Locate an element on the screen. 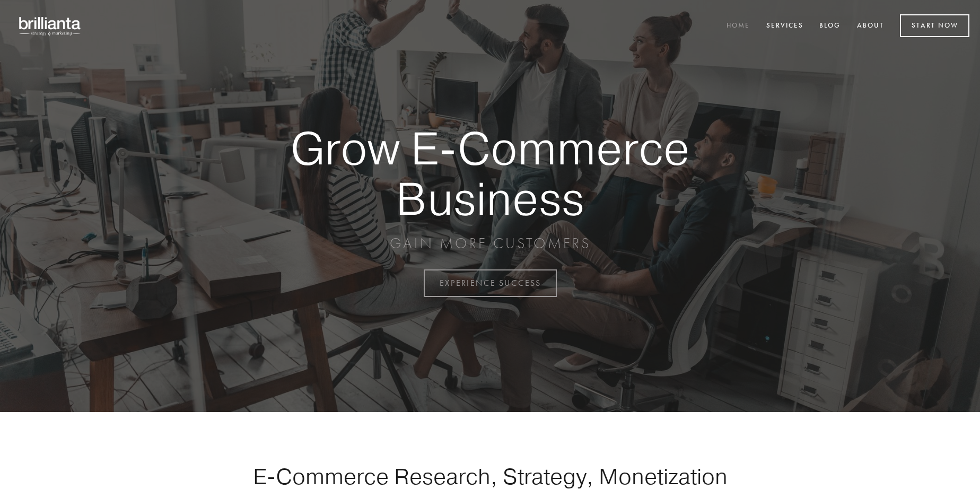 The width and height of the screenshot is (980, 498). a: Home is located at coordinates (738, 26).